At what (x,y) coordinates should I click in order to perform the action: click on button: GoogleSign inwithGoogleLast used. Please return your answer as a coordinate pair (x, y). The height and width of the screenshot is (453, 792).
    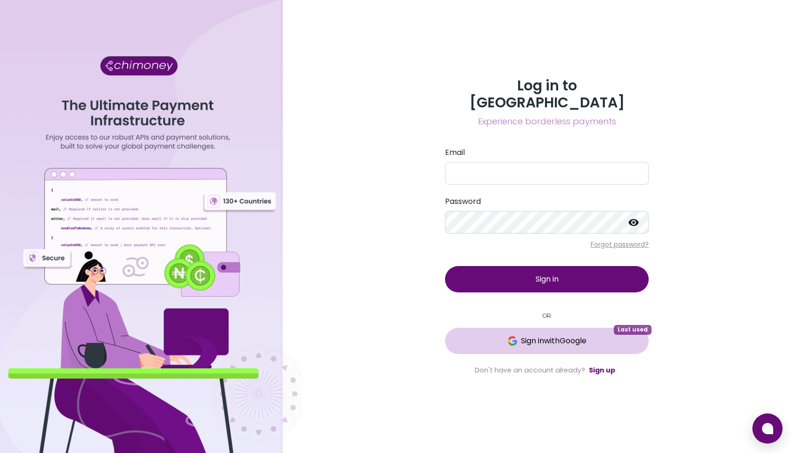
    Looking at the image, I should click on (547, 341).